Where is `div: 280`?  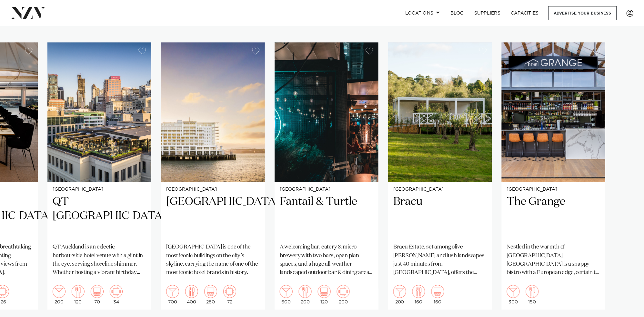 div: 280 is located at coordinates (211, 294).